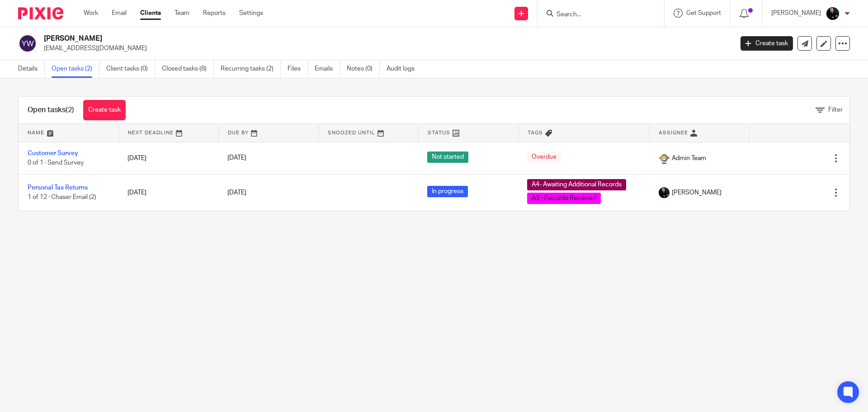  Describe the element at coordinates (544, 157) in the screenshot. I see `span: Overdue` at that location.